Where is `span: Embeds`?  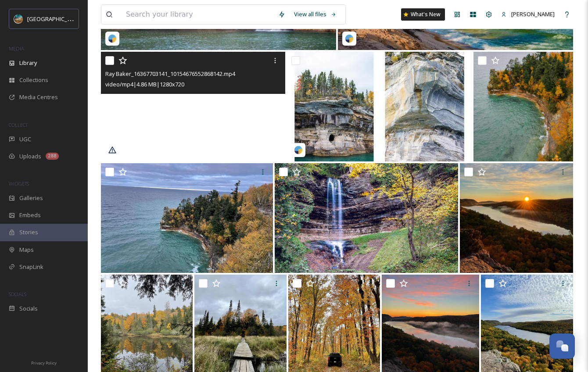 span: Embeds is located at coordinates (30, 215).